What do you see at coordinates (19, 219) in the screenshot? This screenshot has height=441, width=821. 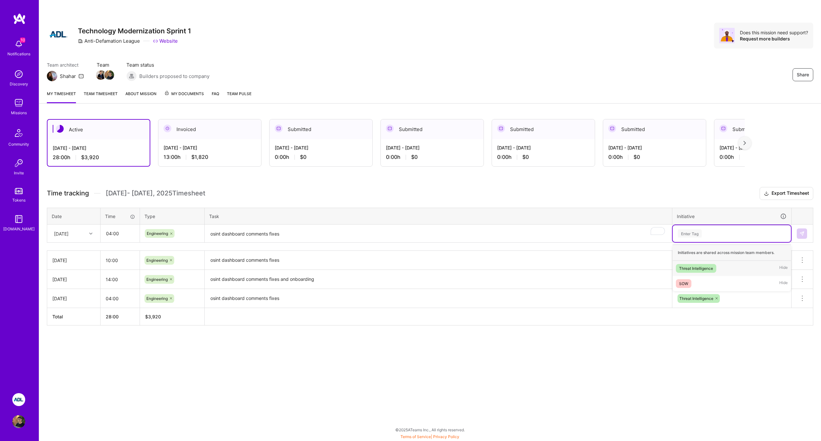 I see `img: guide book` at bounding box center [19, 219].